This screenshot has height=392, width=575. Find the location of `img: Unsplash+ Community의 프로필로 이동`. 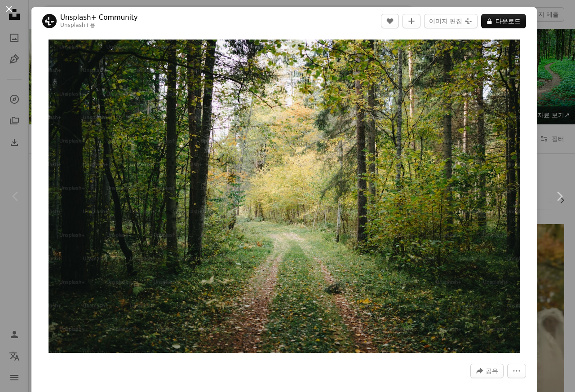

img: Unsplash+ Community의 프로필로 이동 is located at coordinates (49, 21).